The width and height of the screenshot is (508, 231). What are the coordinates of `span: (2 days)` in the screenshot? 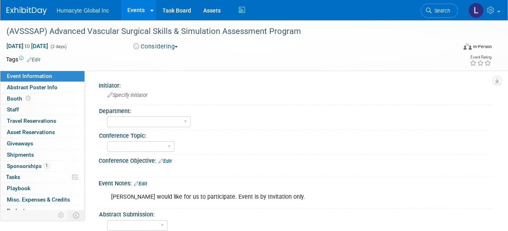 It's located at (58, 46).